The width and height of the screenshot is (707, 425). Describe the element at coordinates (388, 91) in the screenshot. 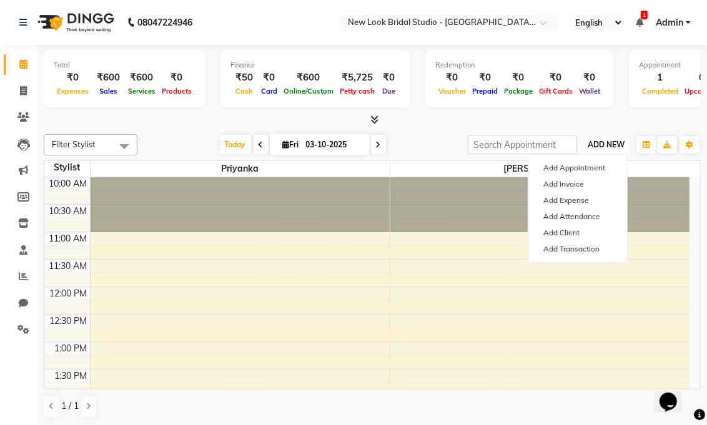

I see `span: Due` at that location.